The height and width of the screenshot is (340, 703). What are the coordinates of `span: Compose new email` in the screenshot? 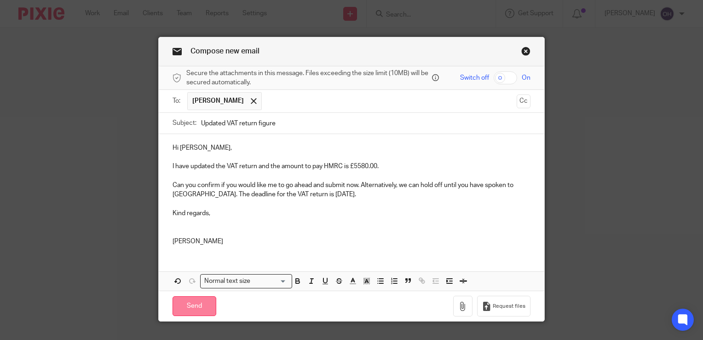 It's located at (225, 51).